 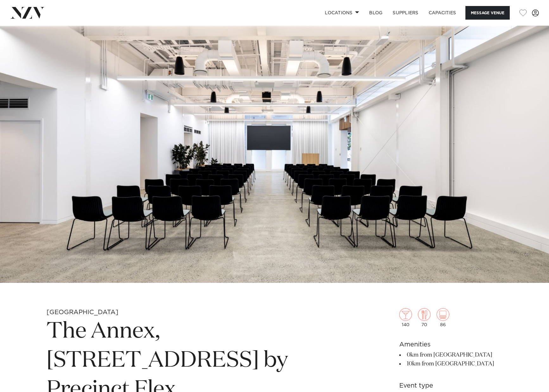 I want to click on h6: Amenities, so click(x=451, y=344).